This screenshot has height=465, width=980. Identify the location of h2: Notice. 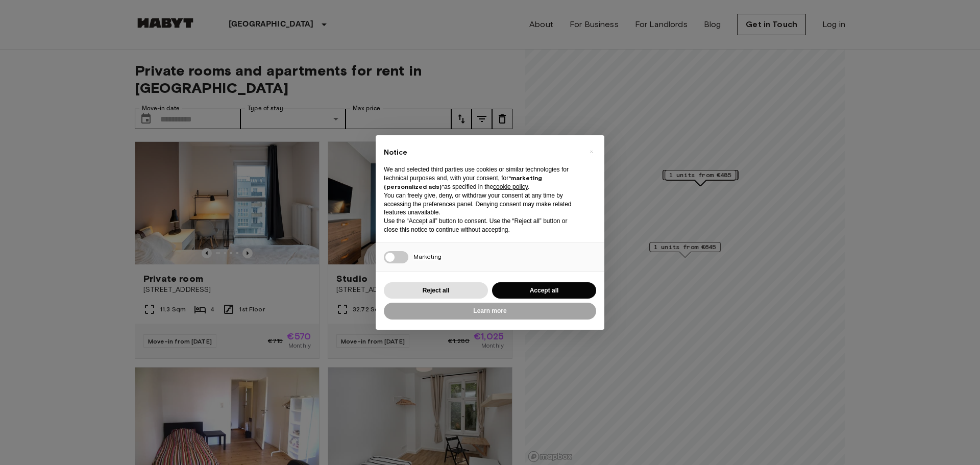
(482, 153).